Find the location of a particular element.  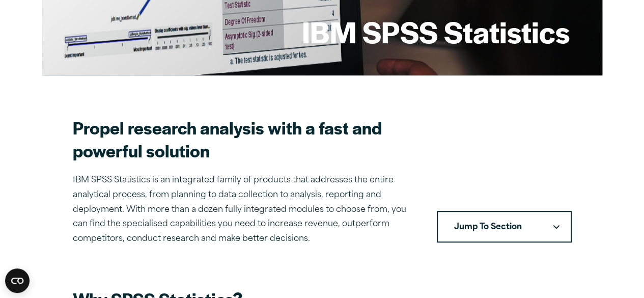

h1: IBM SPSS Statistics is located at coordinates (436, 32).